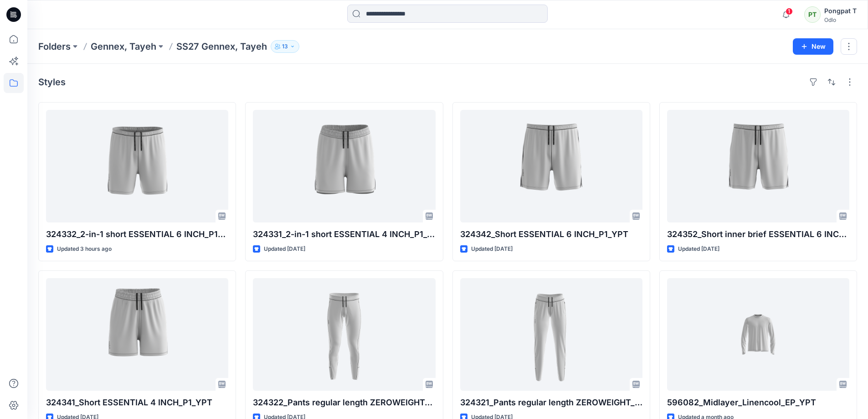 The width and height of the screenshot is (868, 419). Describe the element at coordinates (551, 335) in the screenshot. I see `a: 324321_Pants regular length ZEROWEIGHT_P1_YPT` at that location.